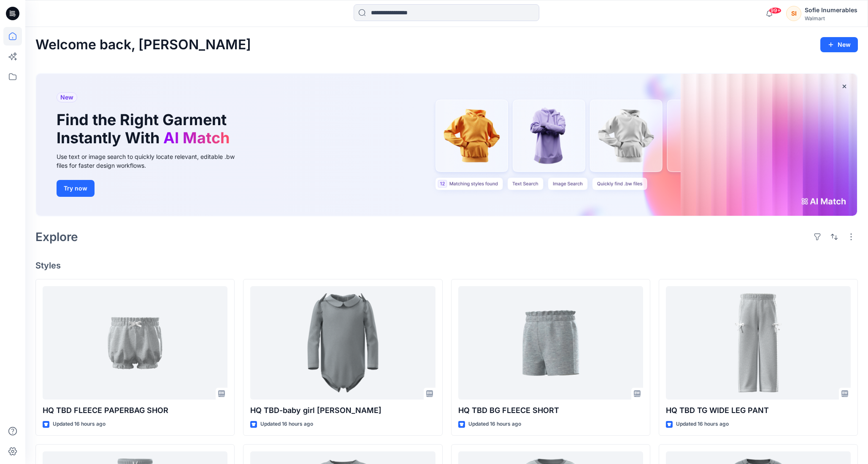 Image resolution: width=868 pixels, height=464 pixels. Describe the element at coordinates (152, 161) in the screenshot. I see `div: Use text or image search to quickly locate relevant, editable .bw files for faster design workflows.` at that location.